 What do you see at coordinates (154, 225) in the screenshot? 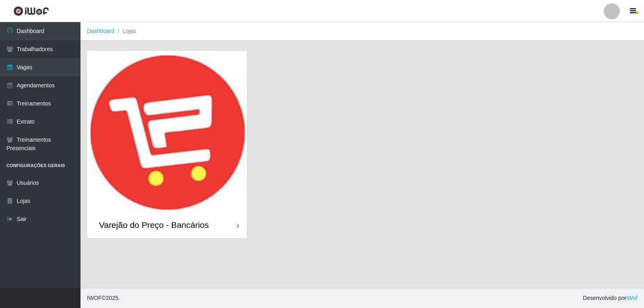
I see `div: Varejão do Preço - Bancários` at bounding box center [154, 225].